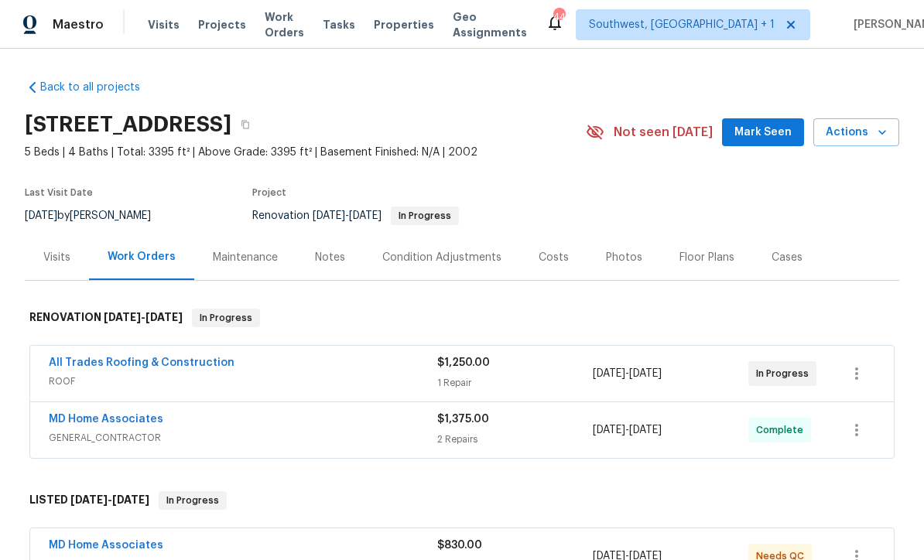 The width and height of the screenshot is (924, 560). What do you see at coordinates (284, 25) in the screenshot?
I see `span: Work Orders` at bounding box center [284, 25].